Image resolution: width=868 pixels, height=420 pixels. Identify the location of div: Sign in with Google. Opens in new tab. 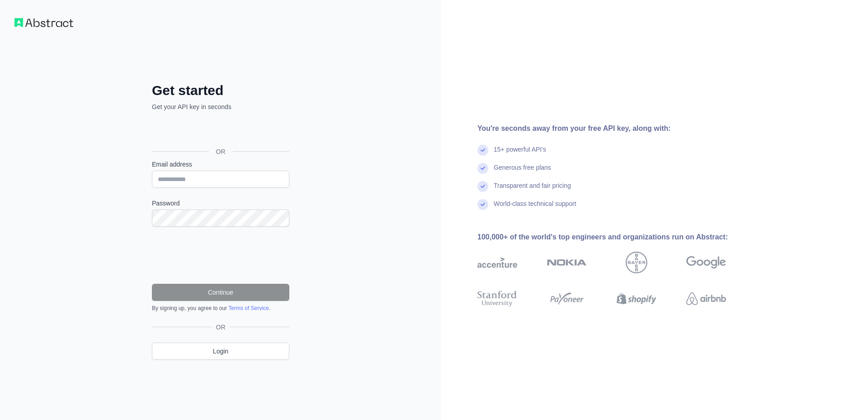
(220, 131).